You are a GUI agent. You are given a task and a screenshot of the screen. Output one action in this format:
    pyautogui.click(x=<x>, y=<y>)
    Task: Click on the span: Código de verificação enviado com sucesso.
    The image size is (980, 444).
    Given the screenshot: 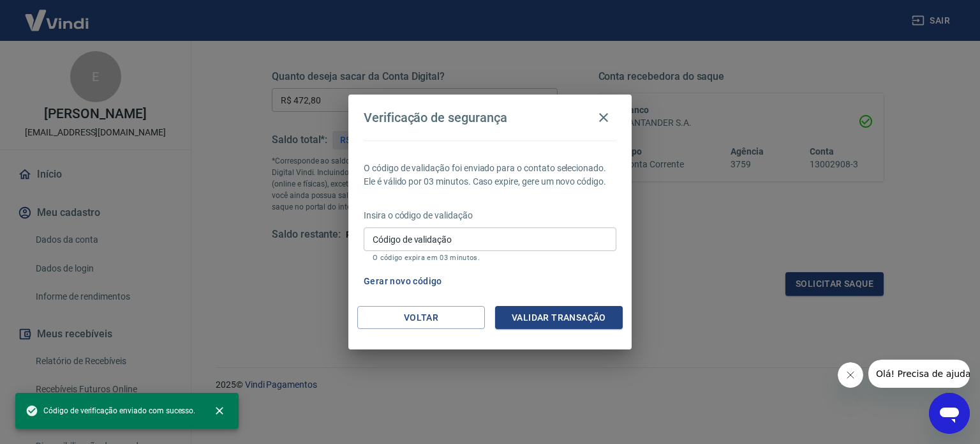 What is the action you would take?
    pyautogui.click(x=110, y=411)
    